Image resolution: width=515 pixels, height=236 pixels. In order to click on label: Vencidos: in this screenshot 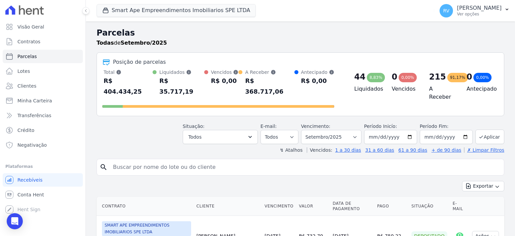, I will do `click(320, 150)`.